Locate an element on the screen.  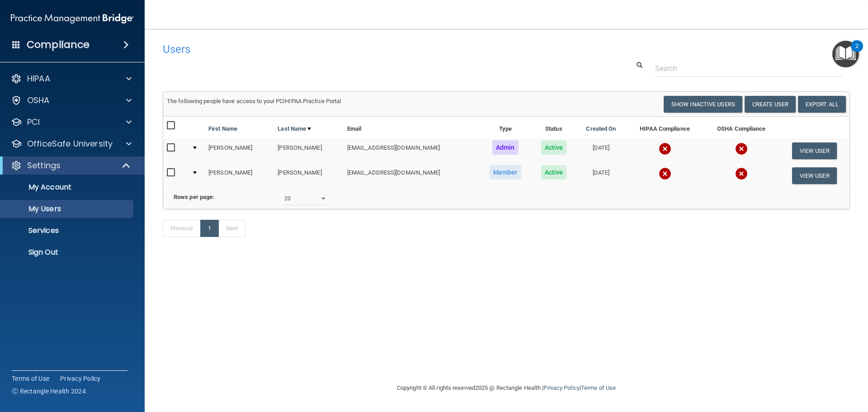
button: Show Inactive Users is located at coordinates (703, 104).